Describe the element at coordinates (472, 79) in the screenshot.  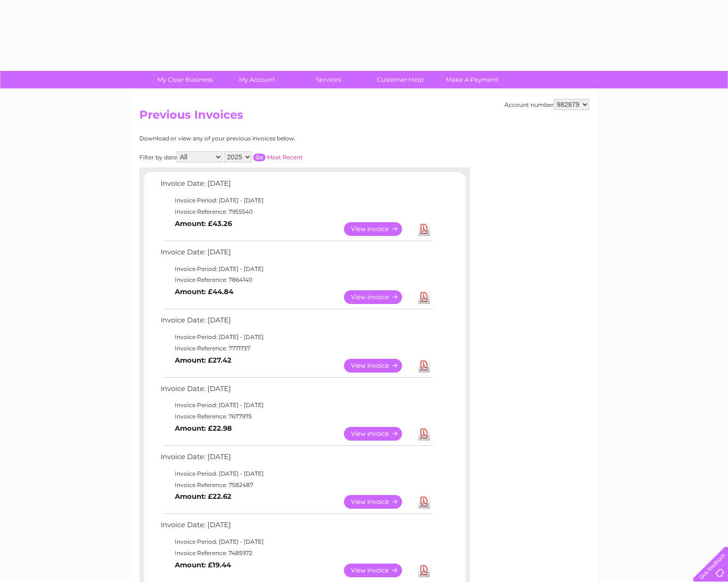
I see `a: Make A Payment` at that location.